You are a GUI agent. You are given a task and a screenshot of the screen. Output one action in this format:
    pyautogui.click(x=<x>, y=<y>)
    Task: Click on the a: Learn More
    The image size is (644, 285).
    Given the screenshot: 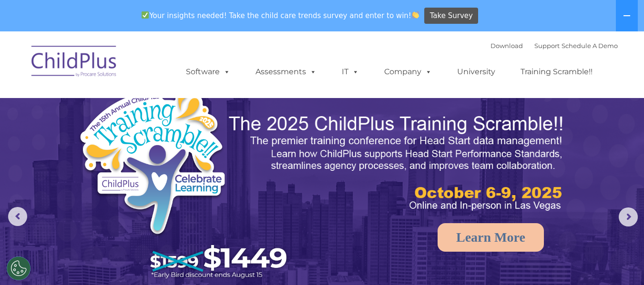 What is the action you would take?
    pyautogui.click(x=490, y=238)
    